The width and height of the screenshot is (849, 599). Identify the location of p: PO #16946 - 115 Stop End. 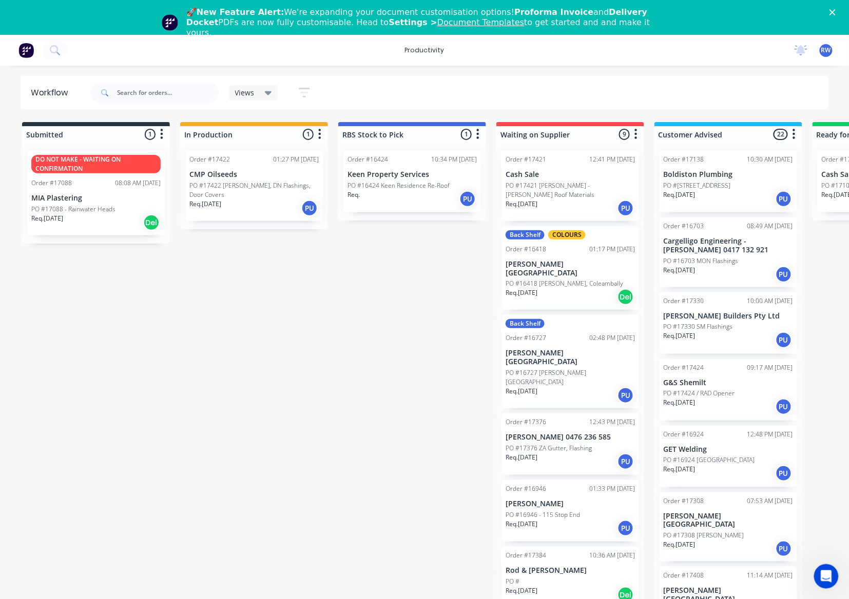
(542, 515).